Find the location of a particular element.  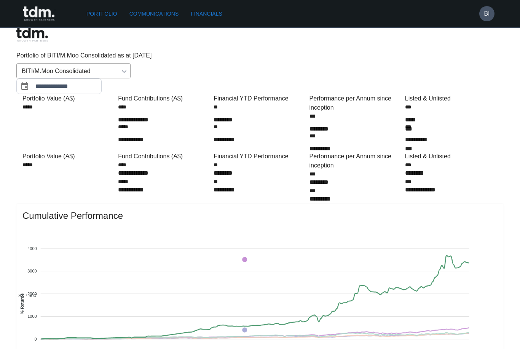

a: Portfolio is located at coordinates (102, 14).